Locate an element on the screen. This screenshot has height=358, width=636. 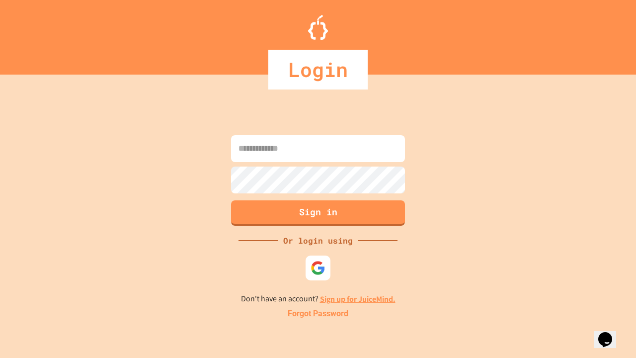
a: Sign up for JuiceMind. is located at coordinates (358, 299).